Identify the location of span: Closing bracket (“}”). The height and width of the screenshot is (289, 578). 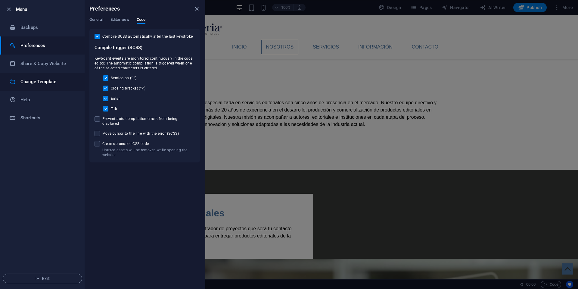
(128, 88).